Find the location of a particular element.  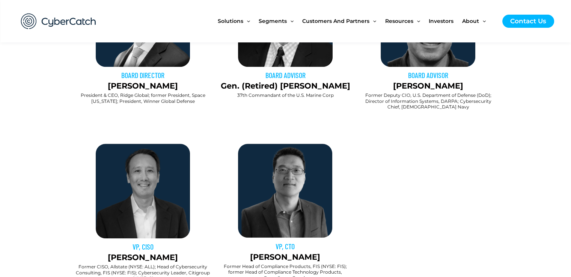

span: Investors is located at coordinates (441, 21).